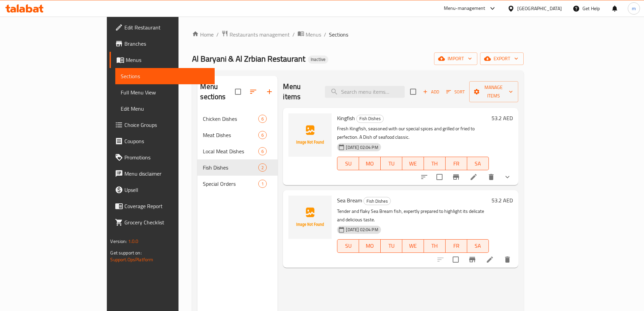 The height and width of the screenshot is (311, 644). What do you see at coordinates (259, 35) in the screenshot?
I see `span: Restaurants management` at bounding box center [259, 35].